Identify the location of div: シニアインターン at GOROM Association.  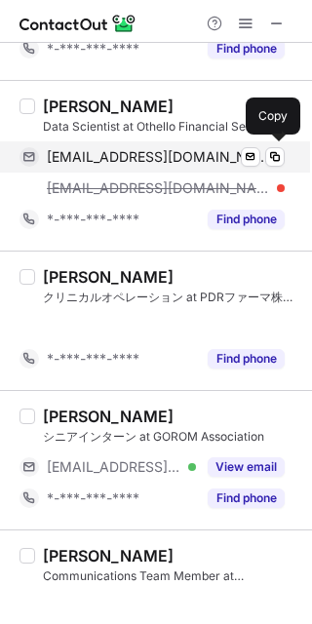
(172, 437).